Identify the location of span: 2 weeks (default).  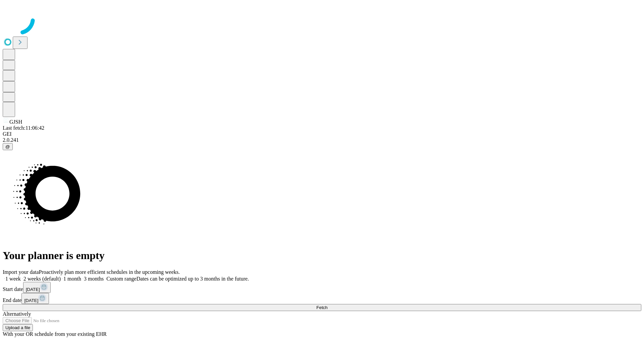
(42, 279).